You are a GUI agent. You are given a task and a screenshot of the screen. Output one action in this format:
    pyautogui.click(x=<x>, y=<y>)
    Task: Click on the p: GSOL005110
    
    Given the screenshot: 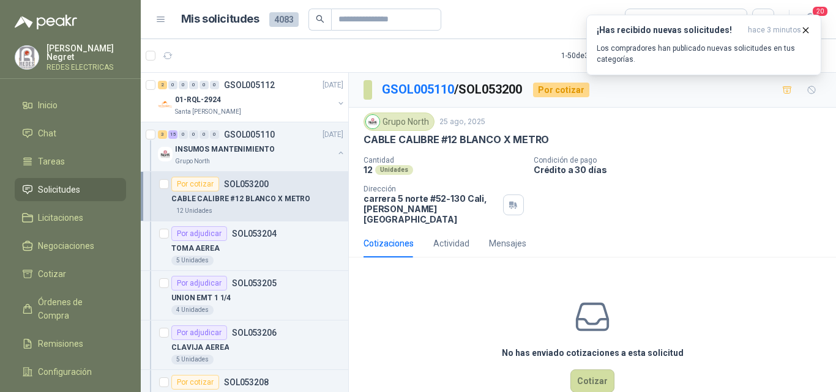 What is the action you would take?
    pyautogui.click(x=249, y=135)
    